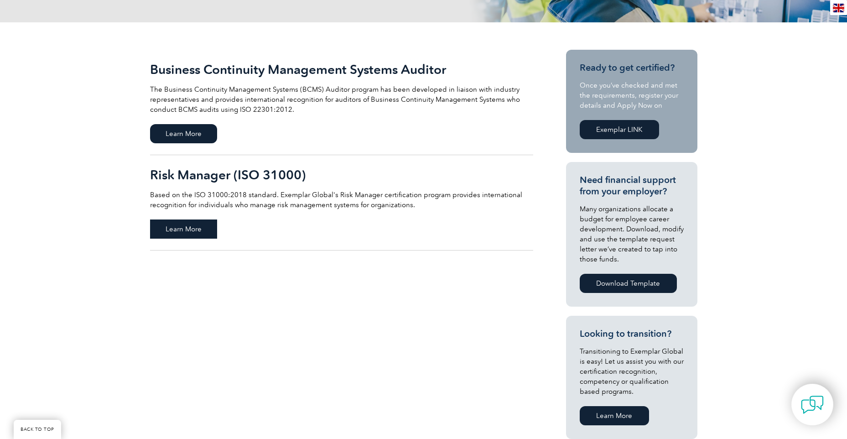 The image size is (847, 439). Describe the element at coordinates (812, 404) in the screenshot. I see `img: contact-chat.png` at that location.